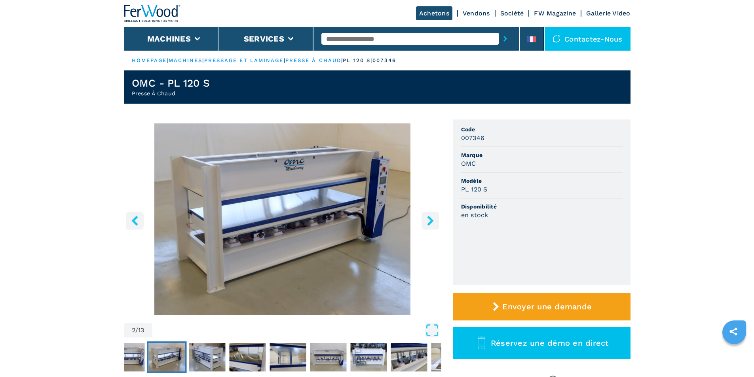 This screenshot has width=754, height=377. Describe the element at coordinates (385, 61) in the screenshot. I see `p: 007346` at that location.